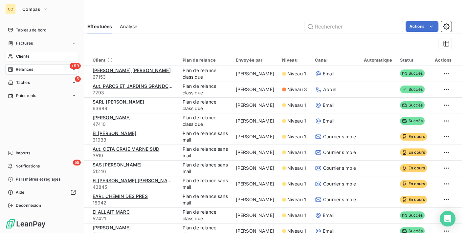 The height and width of the screenshot is (233, 462). What do you see at coordinates (422, 27) in the screenshot?
I see `button: Actions` at bounding box center [422, 27].